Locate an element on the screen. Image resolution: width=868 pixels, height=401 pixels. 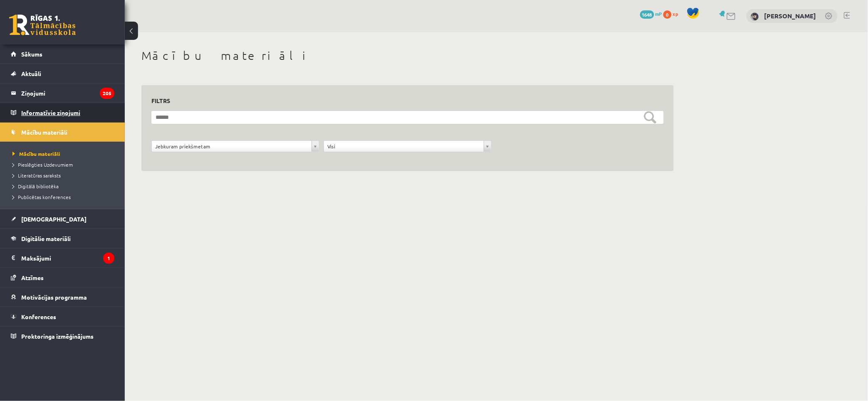
a: 1648 mP is located at coordinates (651, 14).